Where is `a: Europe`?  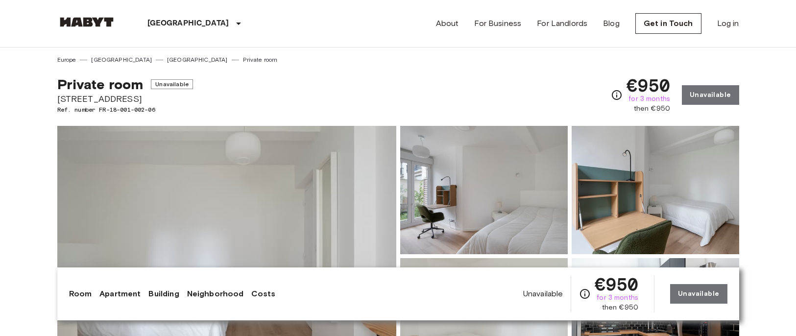 a: Europe is located at coordinates (67, 60).